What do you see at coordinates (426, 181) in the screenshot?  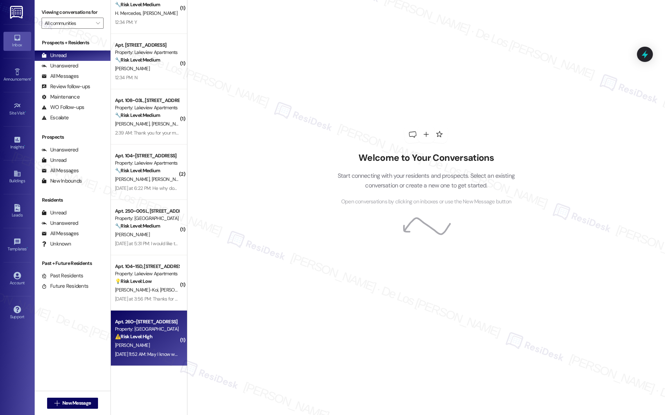 I see `p: Start connecting with your residents and prospects. Select an existing conversation or create a n...` at bounding box center [426, 181].